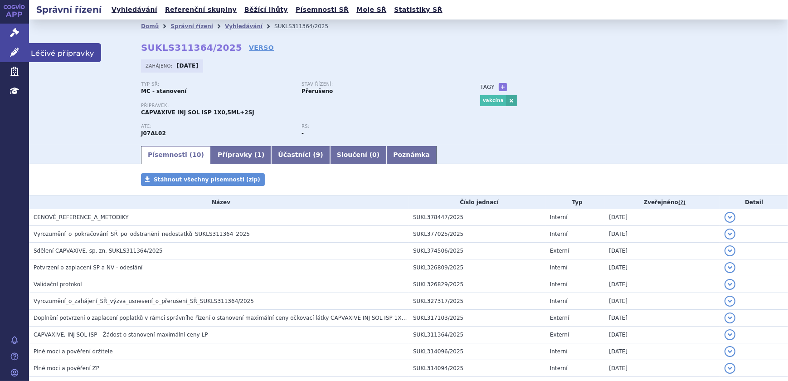 The width and height of the screenshot is (788, 381). Describe the element at coordinates (477, 202) in the screenshot. I see `th: Číslo jednací` at that location.